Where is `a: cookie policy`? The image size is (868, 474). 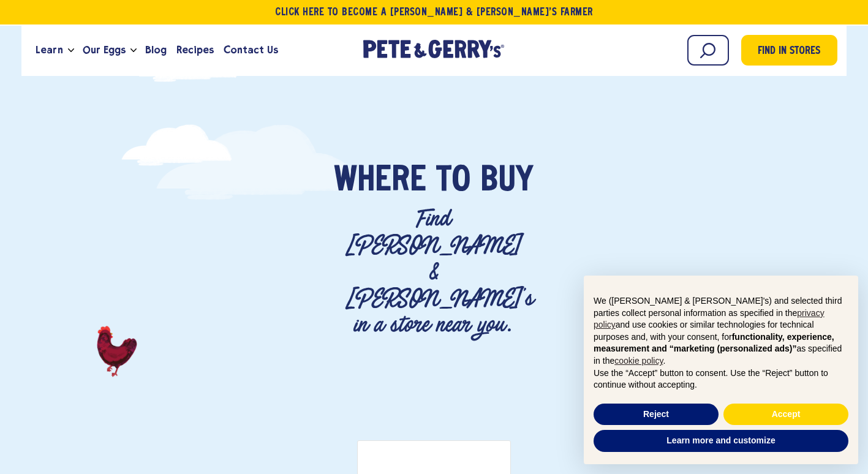
a: cookie policy is located at coordinates (639, 361).